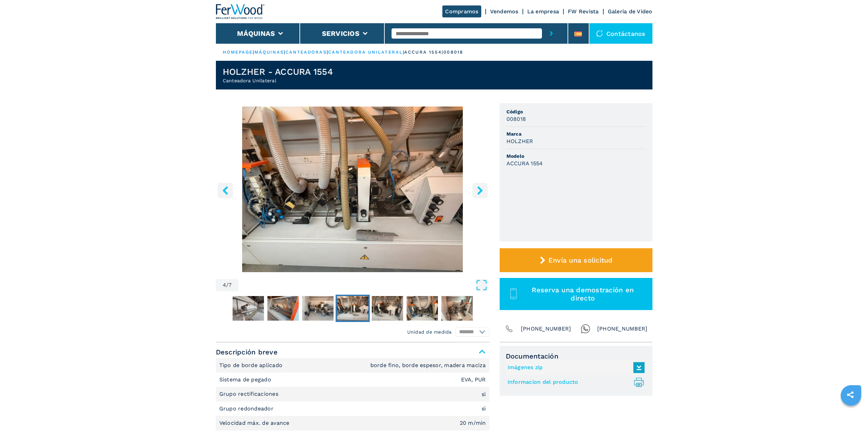  What do you see at coordinates (575, 367) in the screenshot?
I see `a: Imágenes zip` at bounding box center [575, 367].